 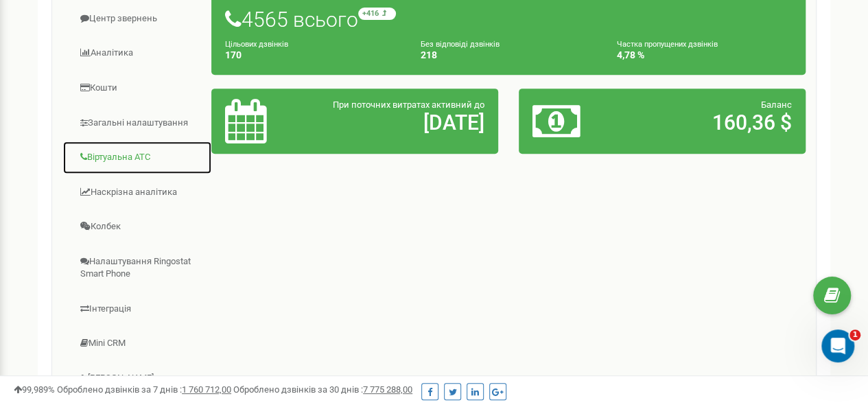 I want to click on h4: 4,78 %, so click(x=704, y=55).